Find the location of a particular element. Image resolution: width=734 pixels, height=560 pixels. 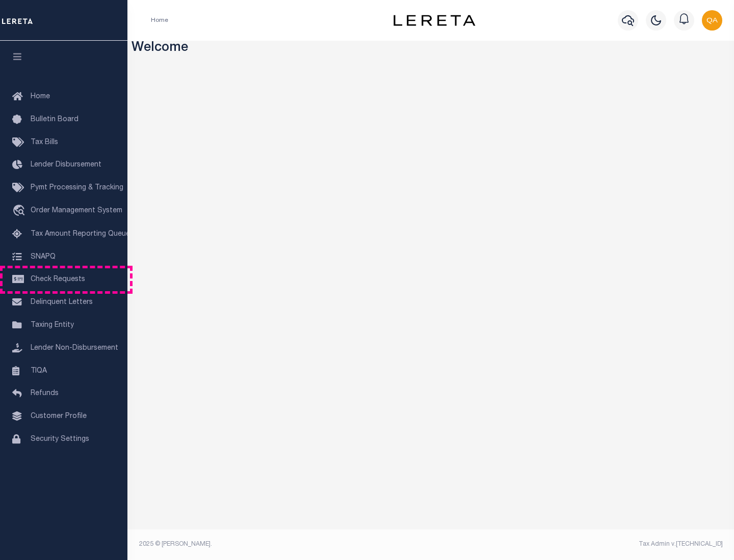

span: Tax Amount Reporting Queue is located at coordinates (80, 235).